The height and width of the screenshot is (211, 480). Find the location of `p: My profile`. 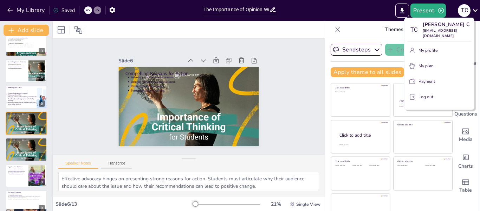

p: My profile is located at coordinates (428, 50).